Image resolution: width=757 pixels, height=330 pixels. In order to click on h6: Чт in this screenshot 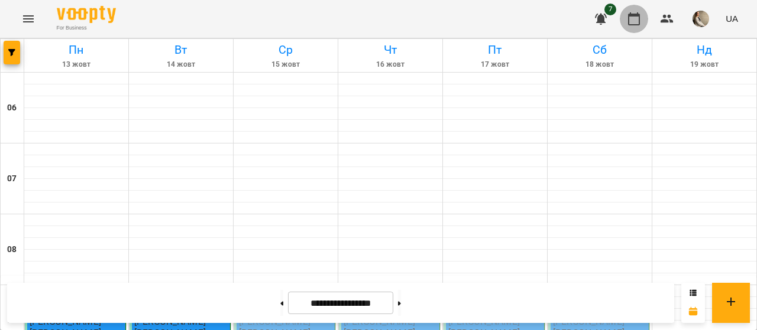, I will do `click(390, 50)`.